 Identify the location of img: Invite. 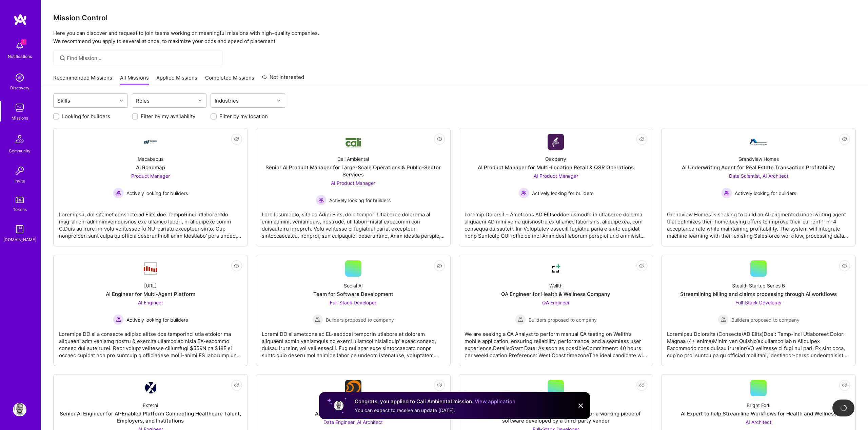
(20, 171).